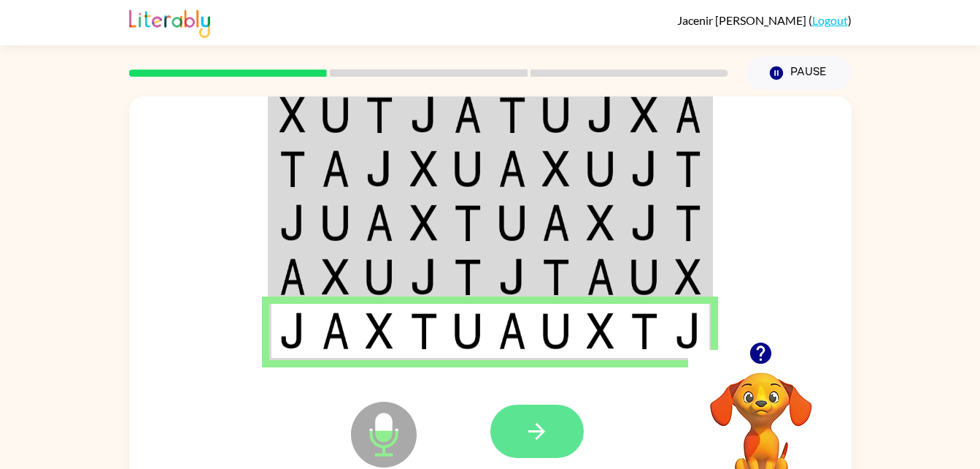 This screenshot has height=469, width=980. I want to click on a: Logout, so click(830, 20).